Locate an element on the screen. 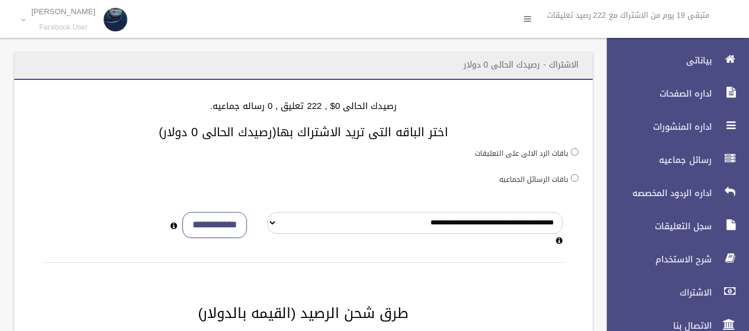  a: الاشتراك is located at coordinates (672, 292).